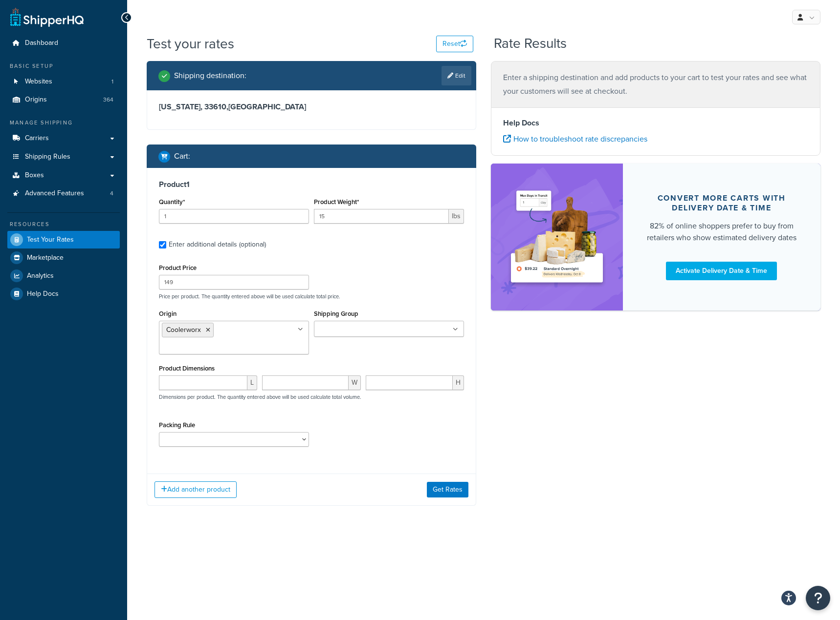 The width and height of the screenshot is (840, 620). What do you see at coordinates (35, 100) in the screenshot?
I see `span: Origins` at bounding box center [35, 100].